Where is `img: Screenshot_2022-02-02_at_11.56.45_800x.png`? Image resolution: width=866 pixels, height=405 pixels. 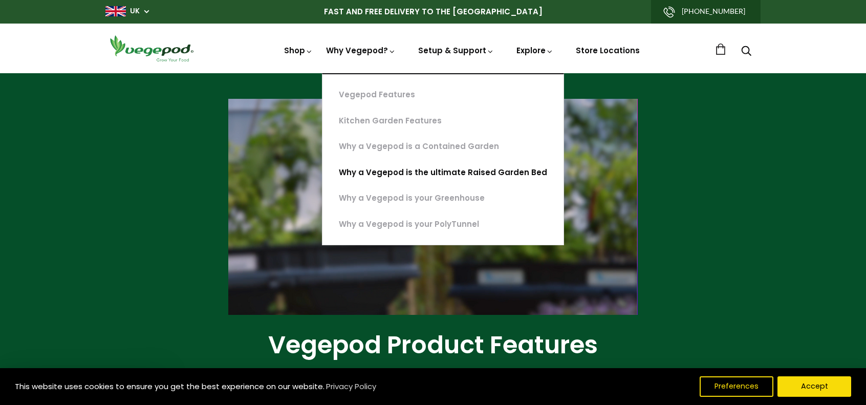 img: Screenshot_2022-02-02_at_11.56.45_800x.png is located at coordinates (433, 207).